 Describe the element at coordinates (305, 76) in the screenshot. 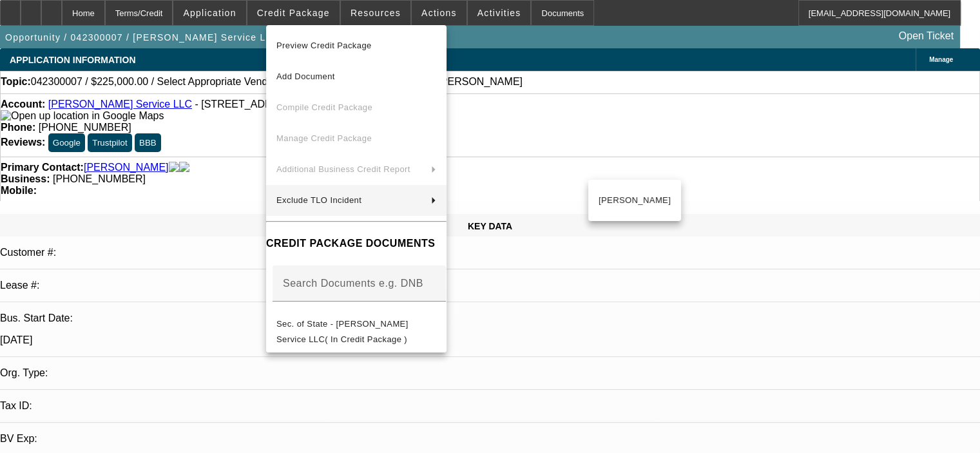

I see `span: Add Document` at that location.